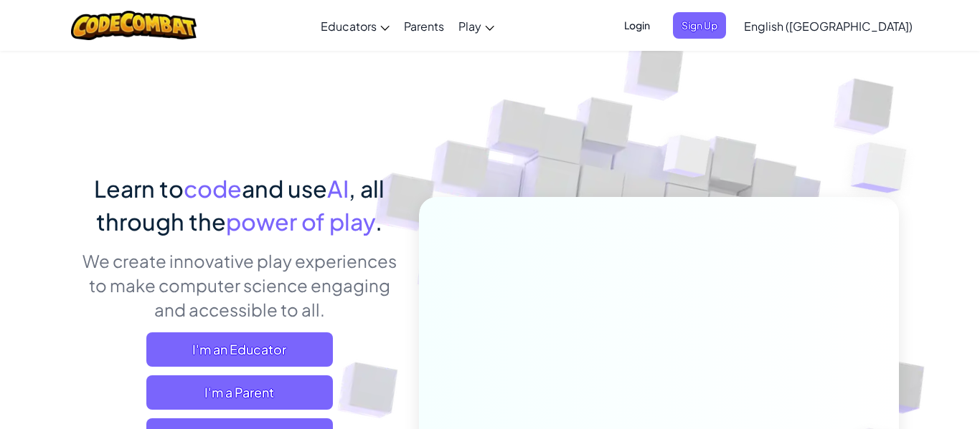  I want to click on span: Play, so click(470, 26).